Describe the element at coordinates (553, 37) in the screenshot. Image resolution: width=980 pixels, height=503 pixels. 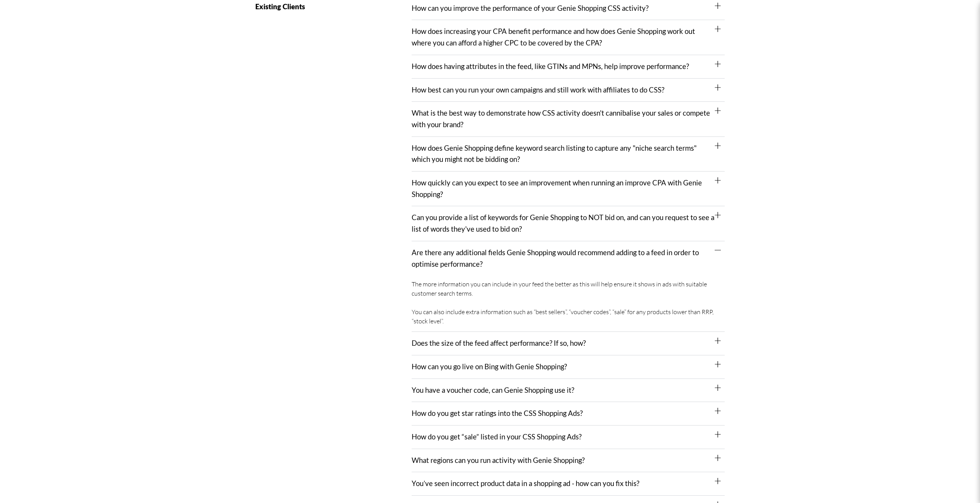
I see `a: How does increasing your CPA benefit performance and how does Genie Shopping work out where you c...` at that location.